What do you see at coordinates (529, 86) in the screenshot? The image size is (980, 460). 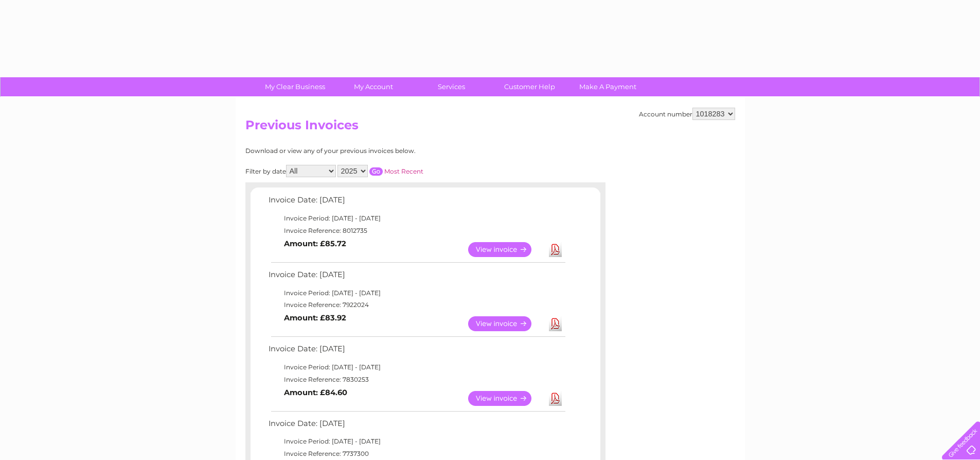 I see `a: Customer Help` at bounding box center [529, 86].